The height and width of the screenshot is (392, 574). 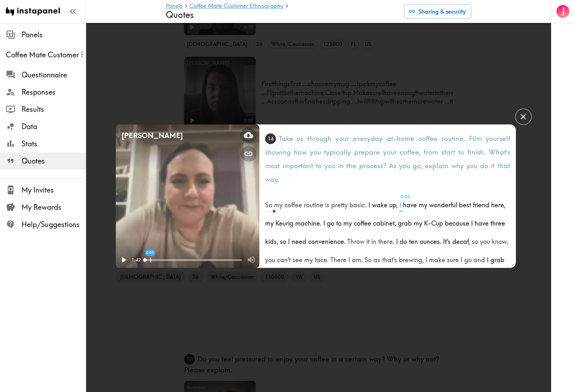 What do you see at coordinates (53, 207) in the screenshot?
I see `span: My Rewards` at bounding box center [53, 207].